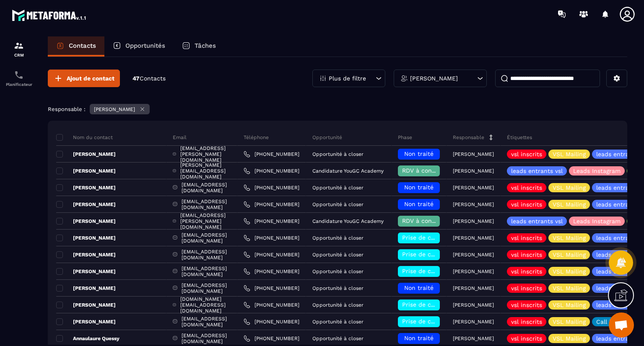 Image resolution: width=644 pixels, height=346 pixels. What do you see at coordinates (67, 109) in the screenshot?
I see `p: Responsable :` at bounding box center [67, 109].